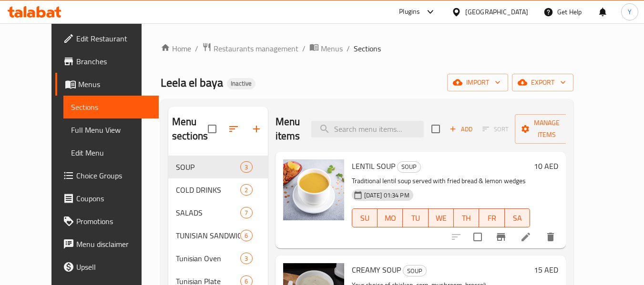  I want to click on span: Select section first, so click(496, 129).